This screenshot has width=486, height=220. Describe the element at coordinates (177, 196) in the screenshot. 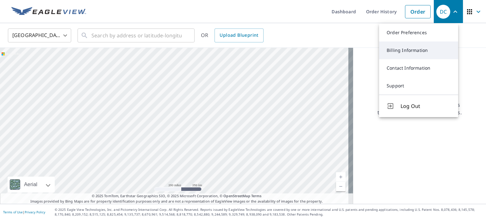

I see `span: © 2025 TomTom, Earthstar Geographics SIO, © 2025 Microsoft Corporation, ©` at that location.